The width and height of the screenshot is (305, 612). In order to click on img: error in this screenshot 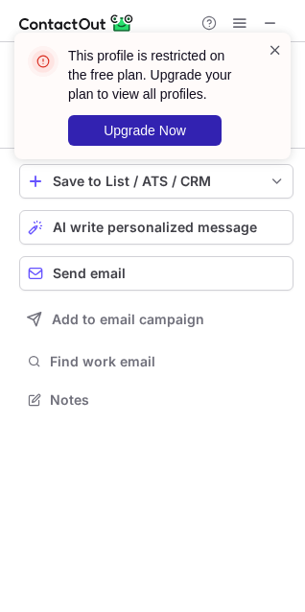, I will do `click(43, 61)`.